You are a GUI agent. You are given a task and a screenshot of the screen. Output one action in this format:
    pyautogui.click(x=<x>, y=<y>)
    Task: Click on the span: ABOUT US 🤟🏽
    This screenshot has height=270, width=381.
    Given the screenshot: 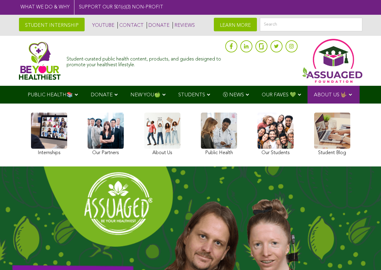 What is the action you would take?
    pyautogui.click(x=330, y=95)
    